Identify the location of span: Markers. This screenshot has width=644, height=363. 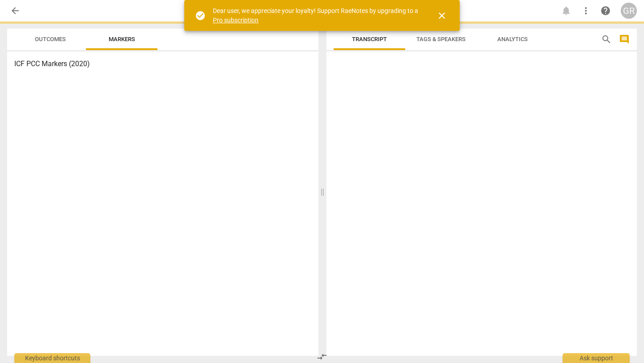
(122, 39).